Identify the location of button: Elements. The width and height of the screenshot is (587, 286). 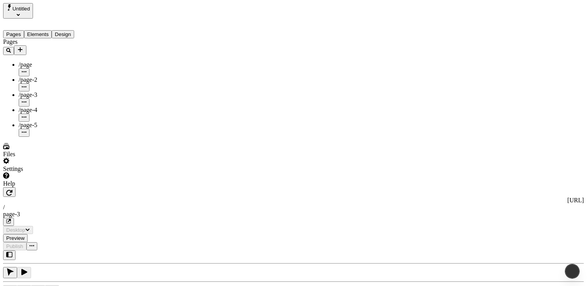
(38, 34).